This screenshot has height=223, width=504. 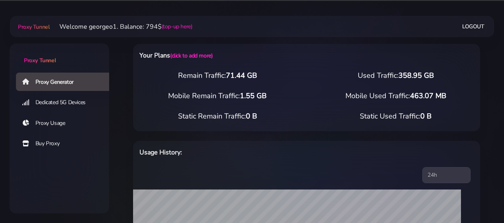 I want to click on a: Logout, so click(x=474, y=26).